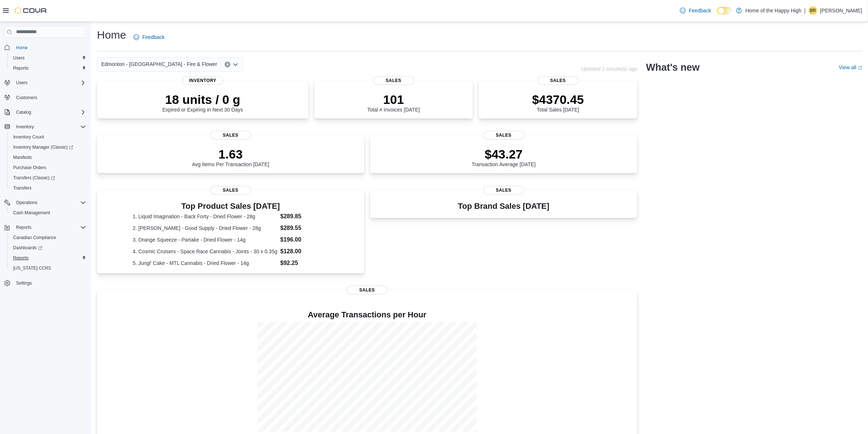 Image resolution: width=868 pixels, height=434 pixels. Describe the element at coordinates (112, 35) in the screenshot. I see `h1: Home` at that location.